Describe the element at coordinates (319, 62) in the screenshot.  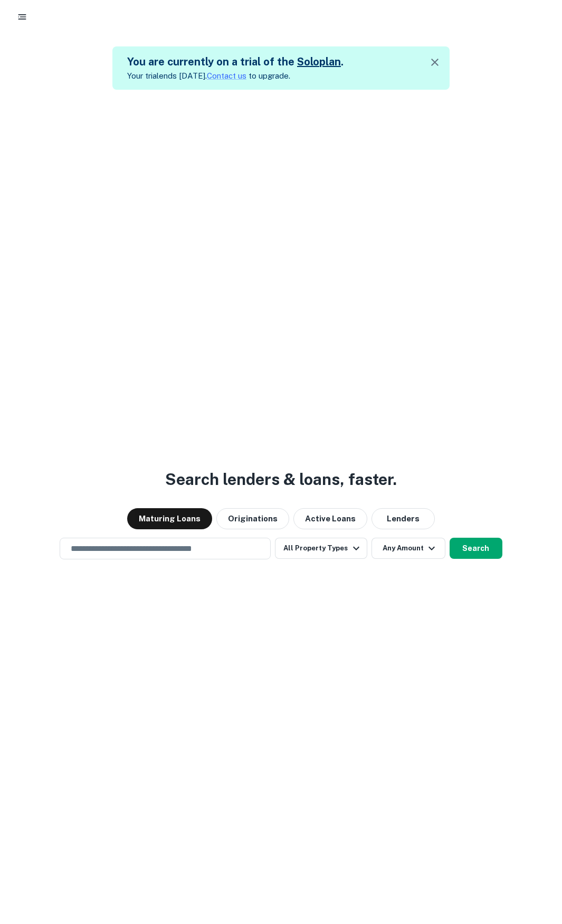
I see `a: Soloplan` at that location.